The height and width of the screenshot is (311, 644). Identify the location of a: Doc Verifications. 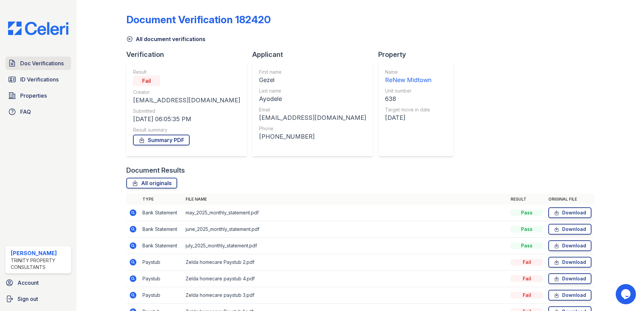
(38, 63).